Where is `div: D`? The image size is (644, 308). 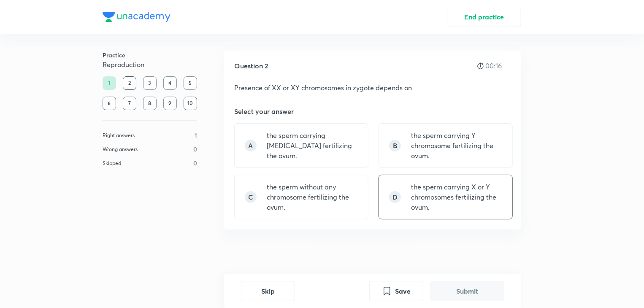 div: D is located at coordinates (395, 197).